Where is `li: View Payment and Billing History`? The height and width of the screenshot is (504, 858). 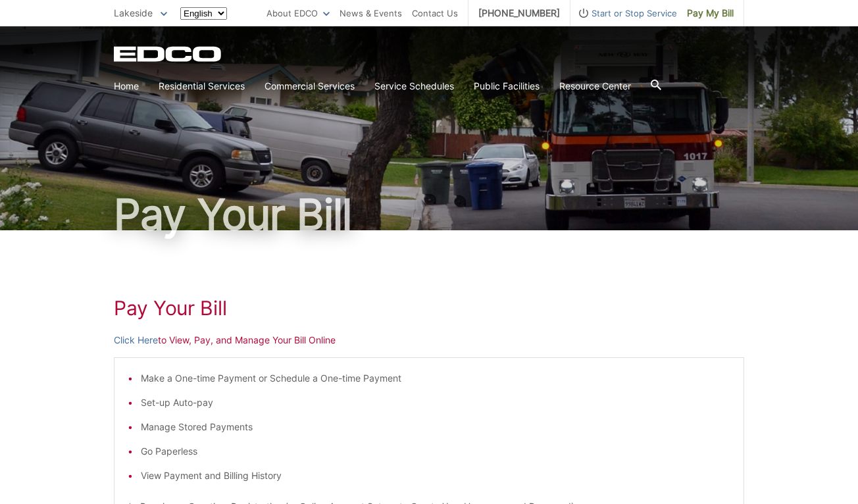 li: View Payment and Billing History is located at coordinates (435, 476).